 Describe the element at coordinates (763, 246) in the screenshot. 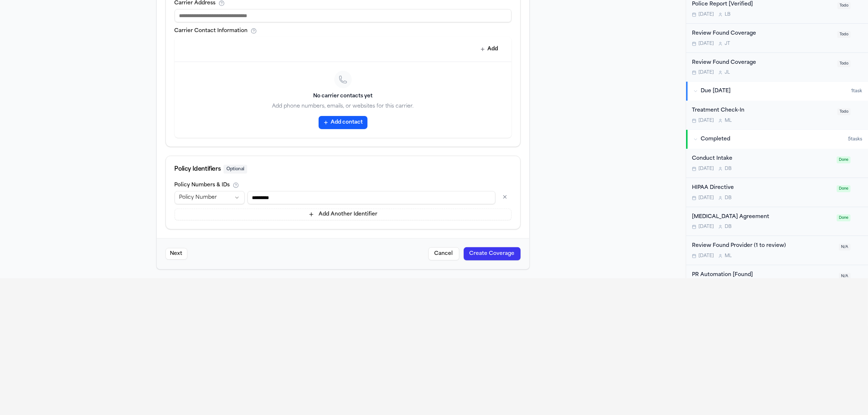

I see `div: Review Found Provider (1 to review)` at that location.